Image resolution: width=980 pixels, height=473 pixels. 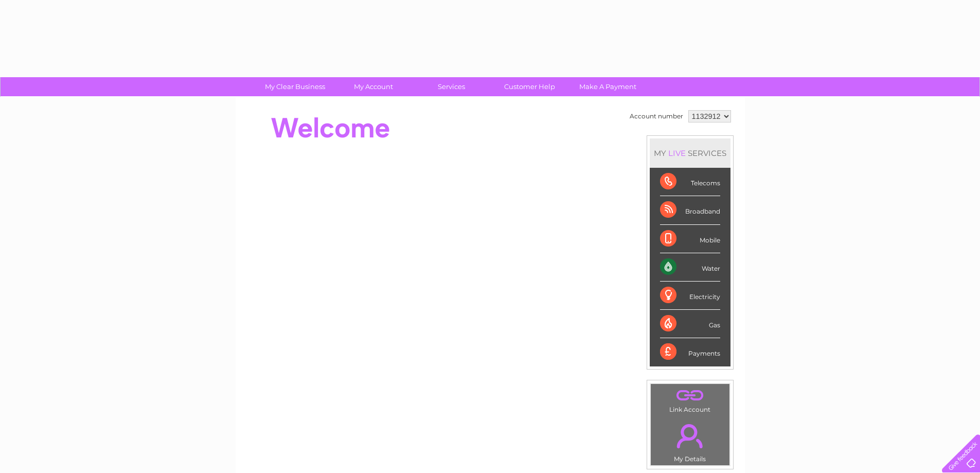 I want to click on div: Telecoms, so click(x=690, y=182).